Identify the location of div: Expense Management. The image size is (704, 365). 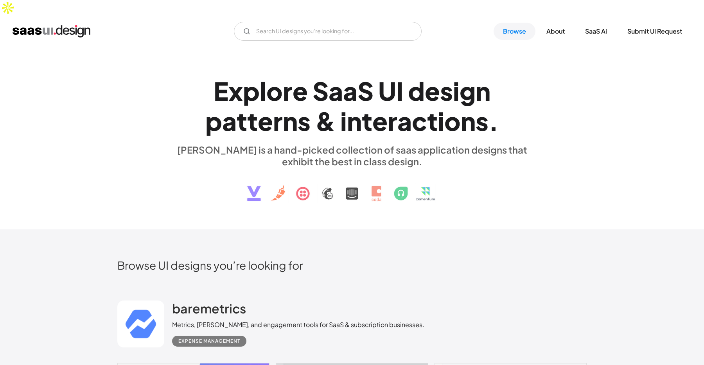
(209, 341).